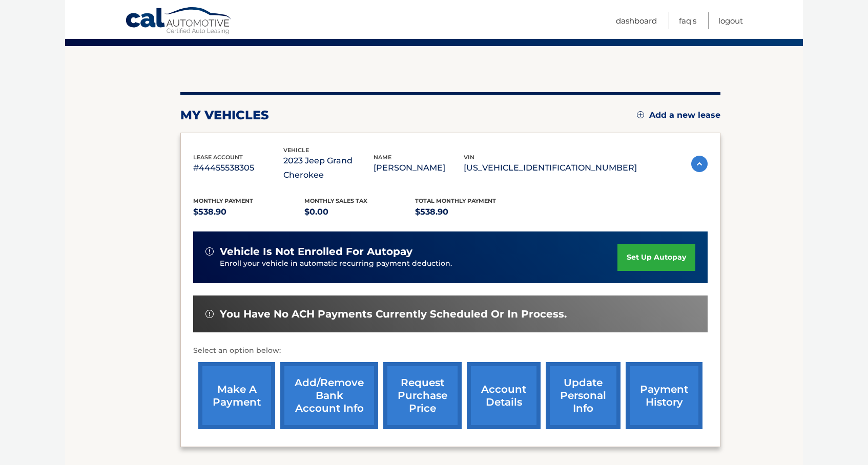 The image size is (868, 465). What do you see at coordinates (316, 251) in the screenshot?
I see `span: vehicle is not enrolled for autopay` at bounding box center [316, 251].